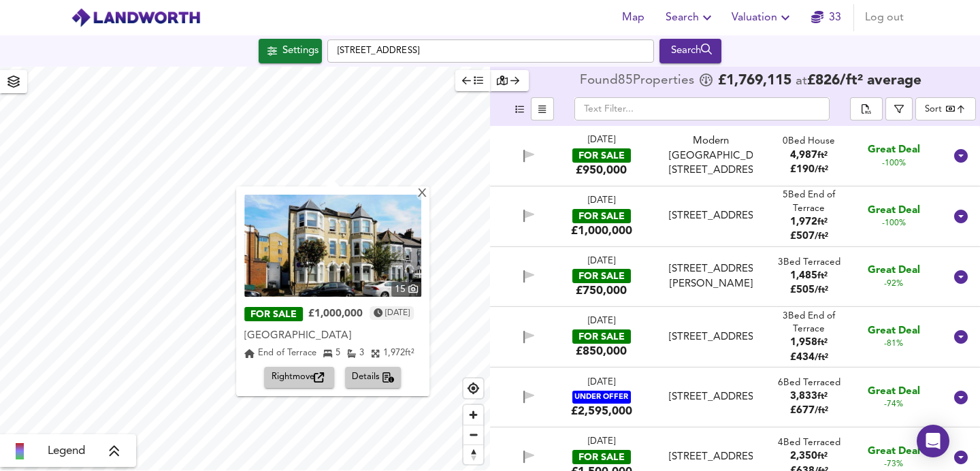  I want to click on span: 1,958, so click(804, 342).